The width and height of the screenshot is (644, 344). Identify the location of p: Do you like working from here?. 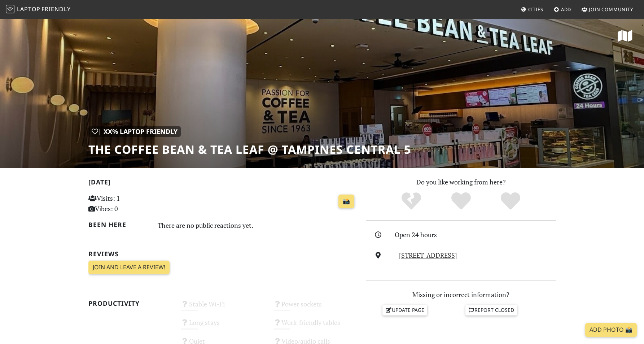
(461, 182).